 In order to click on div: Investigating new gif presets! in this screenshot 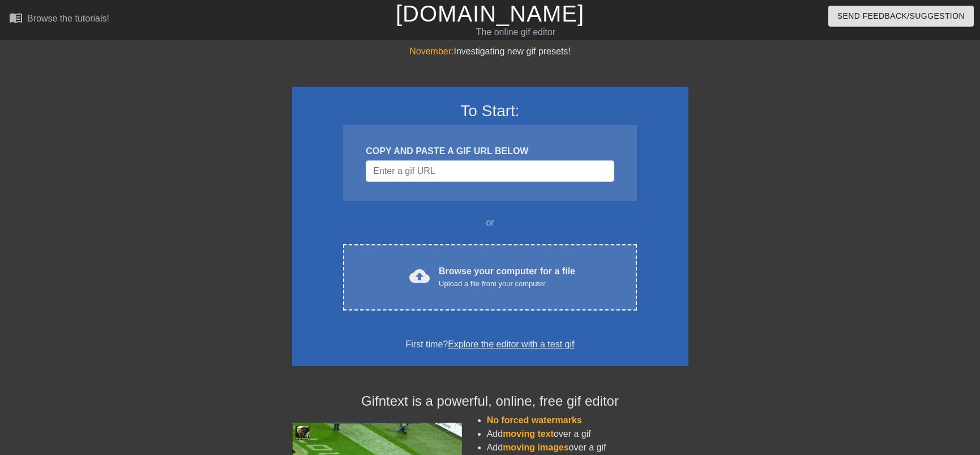, I will do `click(490, 51)`.